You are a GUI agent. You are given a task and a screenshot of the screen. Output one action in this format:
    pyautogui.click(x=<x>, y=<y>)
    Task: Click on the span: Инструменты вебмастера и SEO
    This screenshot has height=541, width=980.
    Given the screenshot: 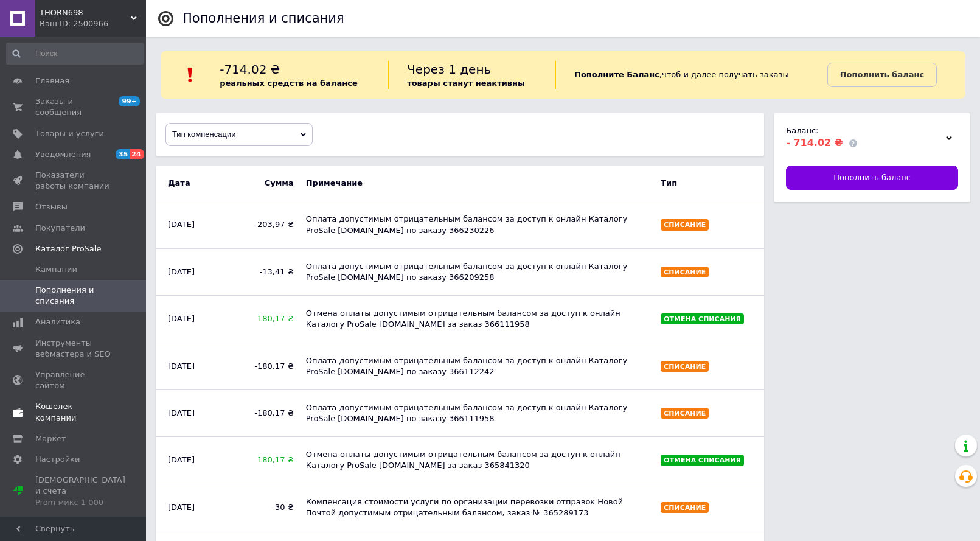 What is the action you would take?
    pyautogui.click(x=74, y=349)
    